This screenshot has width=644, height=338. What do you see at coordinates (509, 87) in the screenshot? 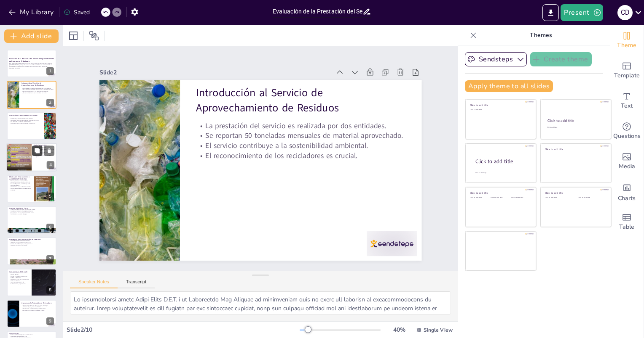
I see `button: Apply theme to all slides` at bounding box center [509, 87].